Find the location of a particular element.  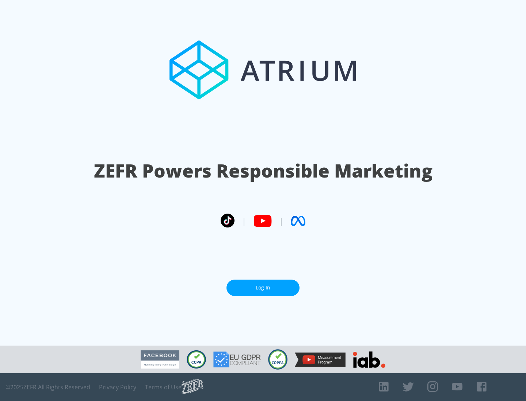

a: Privacy Policy is located at coordinates (118, 388).